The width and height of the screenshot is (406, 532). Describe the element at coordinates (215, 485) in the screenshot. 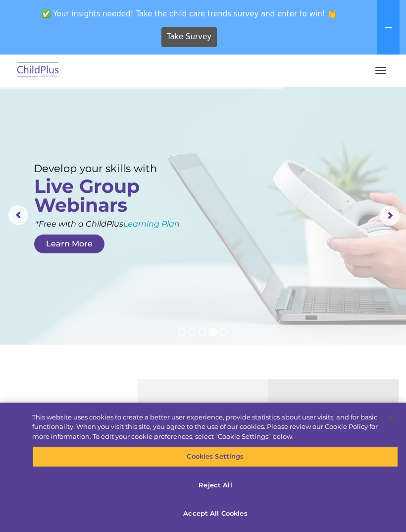

I see `button: Reject All` at that location.